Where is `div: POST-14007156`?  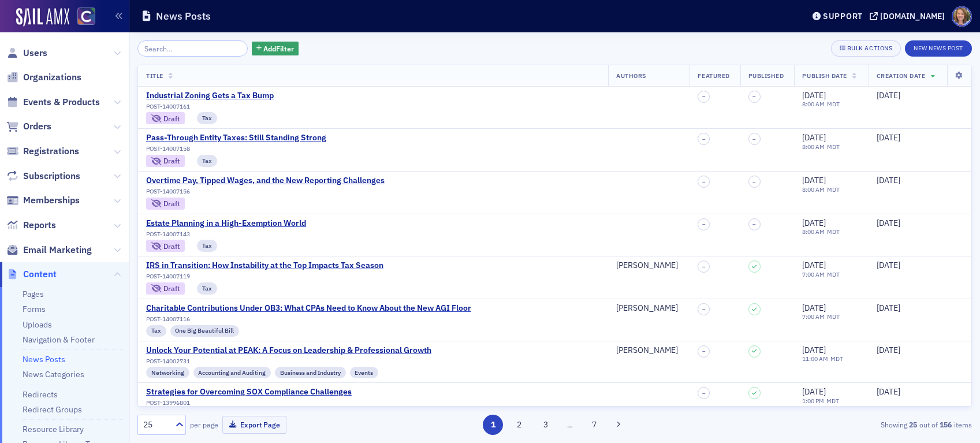 div: POST-14007156 is located at coordinates (265, 191).